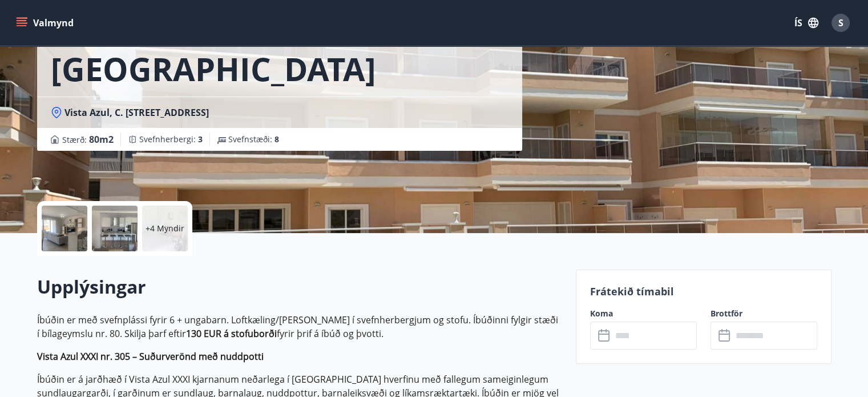  What do you see at coordinates (764, 314) in the screenshot?
I see `label: Brottför` at bounding box center [764, 314].